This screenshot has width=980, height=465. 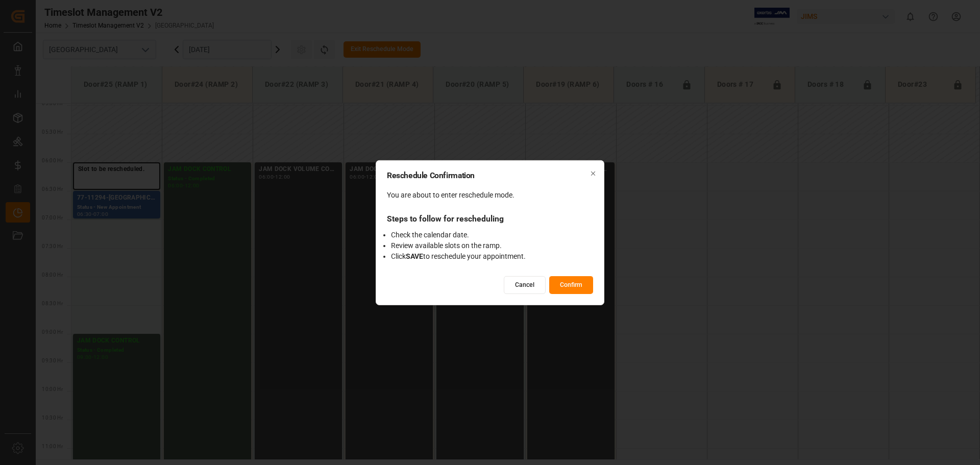 I want to click on button: Cancel, so click(x=525, y=285).